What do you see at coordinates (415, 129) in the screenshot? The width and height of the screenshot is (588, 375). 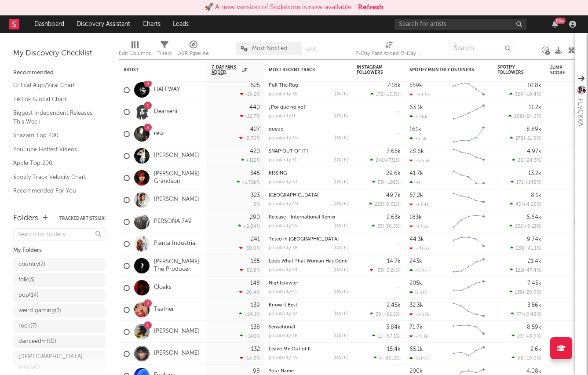 I see `div: 161k` at bounding box center [415, 129].